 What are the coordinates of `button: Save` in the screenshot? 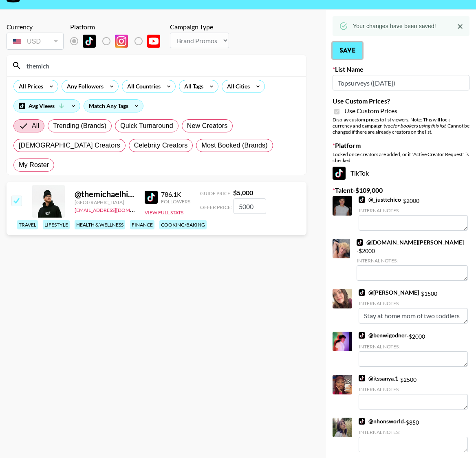 It's located at (347, 50).